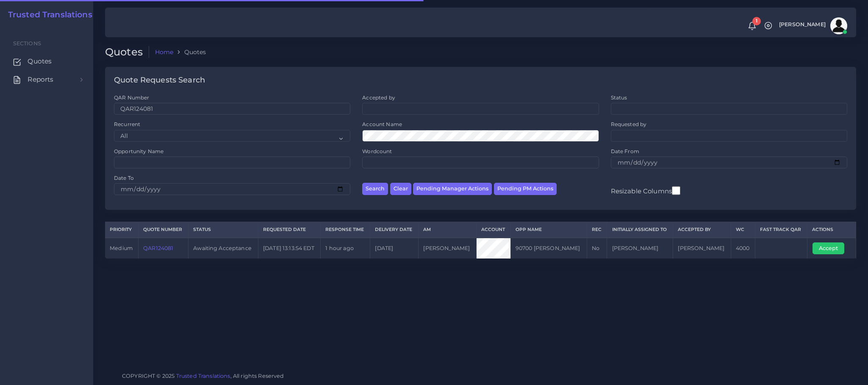 The width and height of the screenshot is (868, 385). What do you see at coordinates (164, 52) in the screenshot?
I see `a: Home` at bounding box center [164, 52].